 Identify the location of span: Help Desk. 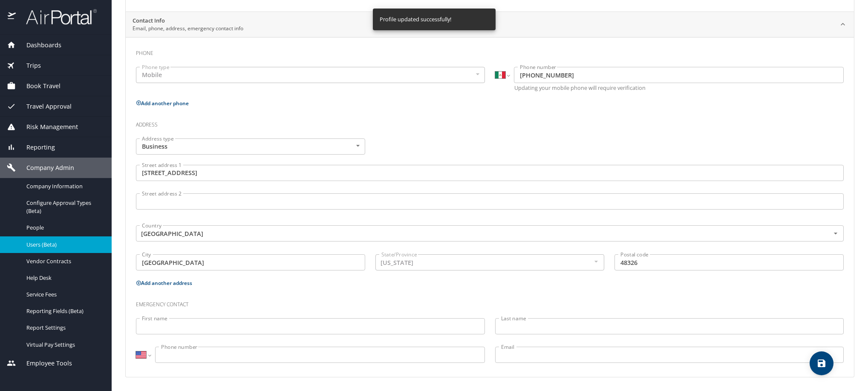
(64, 277).